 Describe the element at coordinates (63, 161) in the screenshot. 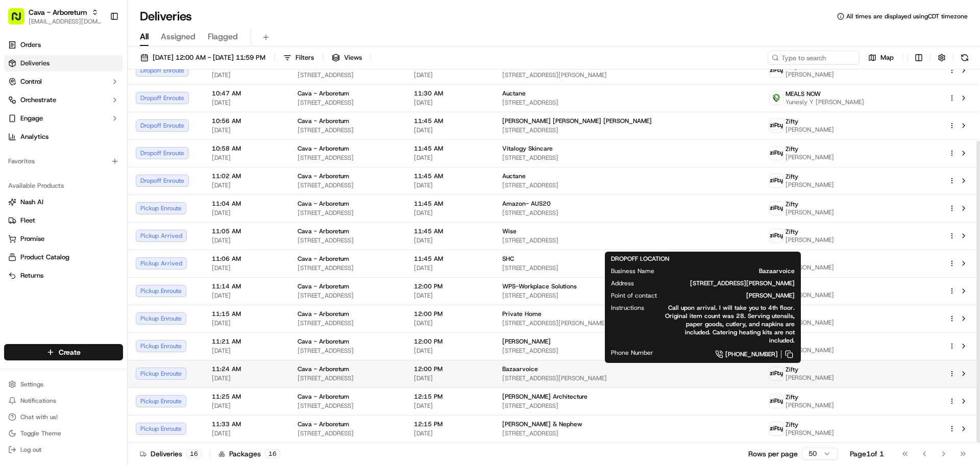

I see `div: Favorites` at that location.